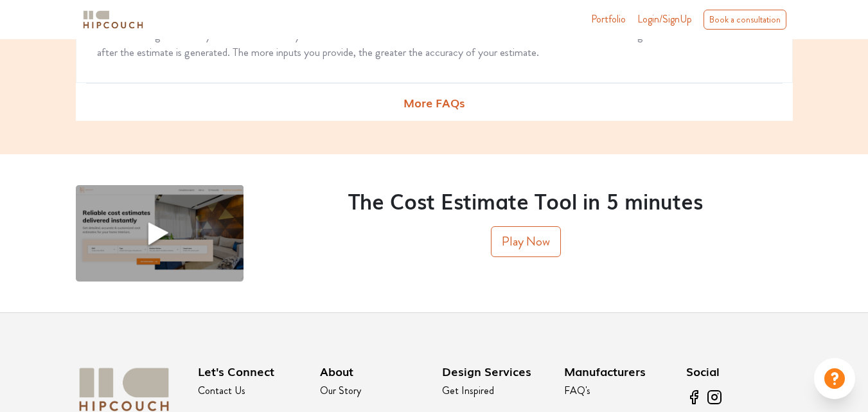 Image resolution: width=868 pixels, height=412 pixels. What do you see at coordinates (496, 372) in the screenshot?
I see `h3: Design Services` at bounding box center [496, 372].